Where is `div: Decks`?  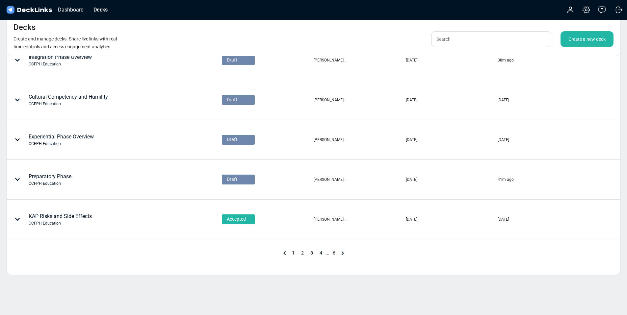
div: Decks is located at coordinates (100, 10).